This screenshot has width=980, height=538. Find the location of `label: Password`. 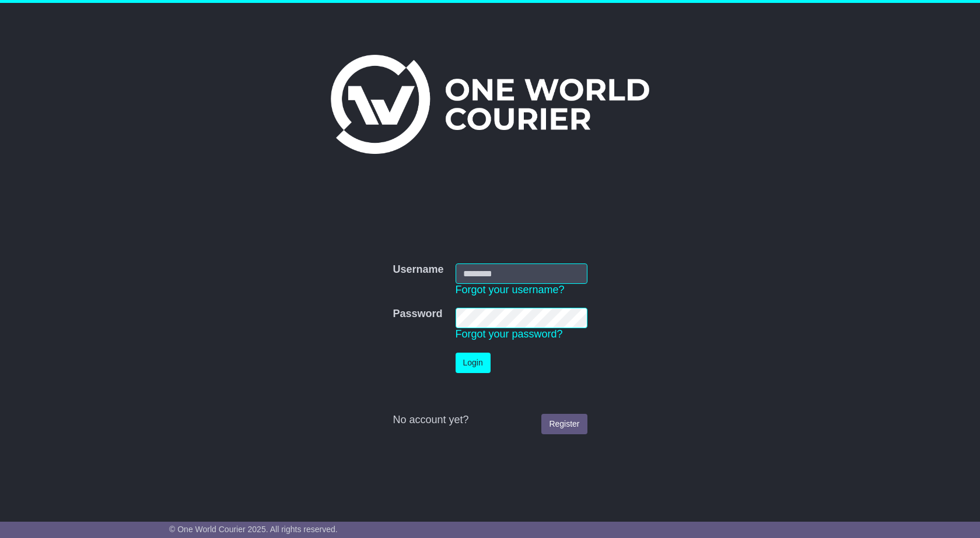

label: Password is located at coordinates (417, 314).